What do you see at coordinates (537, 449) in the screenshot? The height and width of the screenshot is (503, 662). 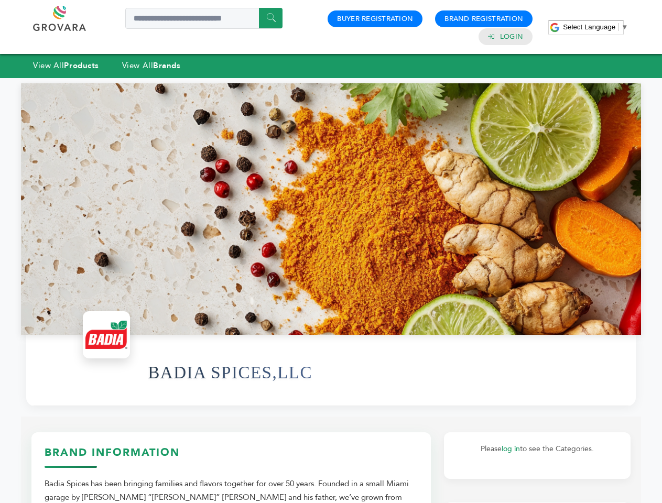 I see `p: Please to see the Categories.` at bounding box center [537, 449].